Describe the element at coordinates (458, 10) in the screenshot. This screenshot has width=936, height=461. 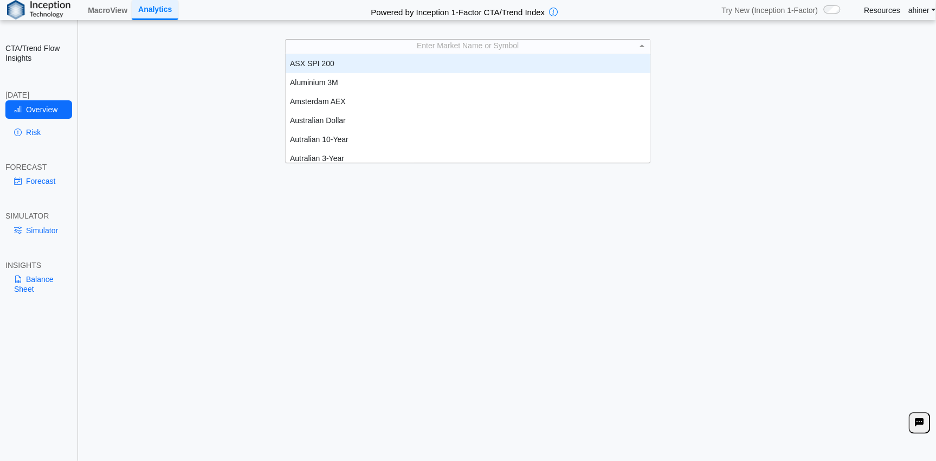
I see `h2: Powered by Inception 1-Factor CTA/Trend Index` at that location.